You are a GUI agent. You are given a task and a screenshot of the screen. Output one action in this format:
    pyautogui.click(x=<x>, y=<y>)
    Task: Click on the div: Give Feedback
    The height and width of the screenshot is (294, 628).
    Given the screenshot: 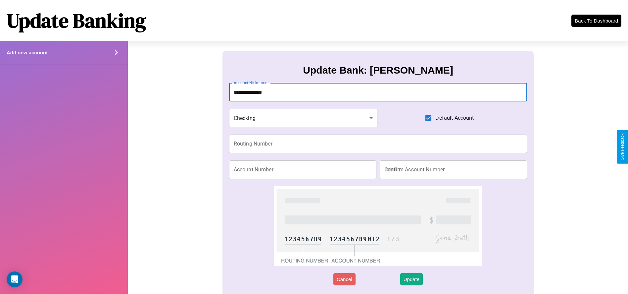 What is the action you would take?
    pyautogui.click(x=622, y=147)
    